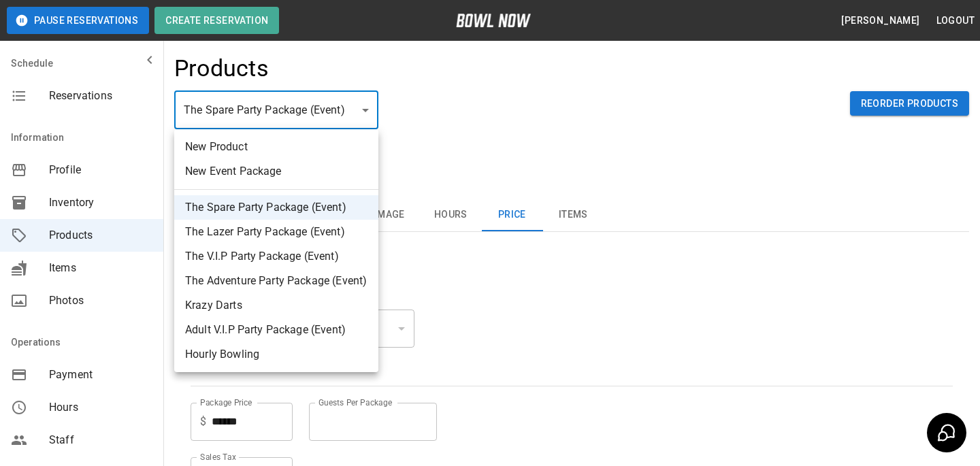 The height and width of the screenshot is (466, 980). I want to click on li: Krazy Darts, so click(276, 306).